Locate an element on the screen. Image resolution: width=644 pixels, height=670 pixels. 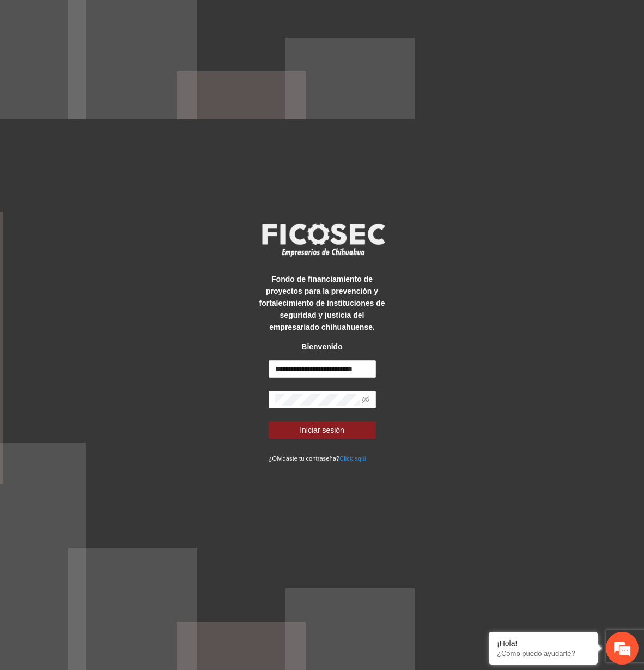
button: Iniciar sesión is located at coordinates (322, 430).